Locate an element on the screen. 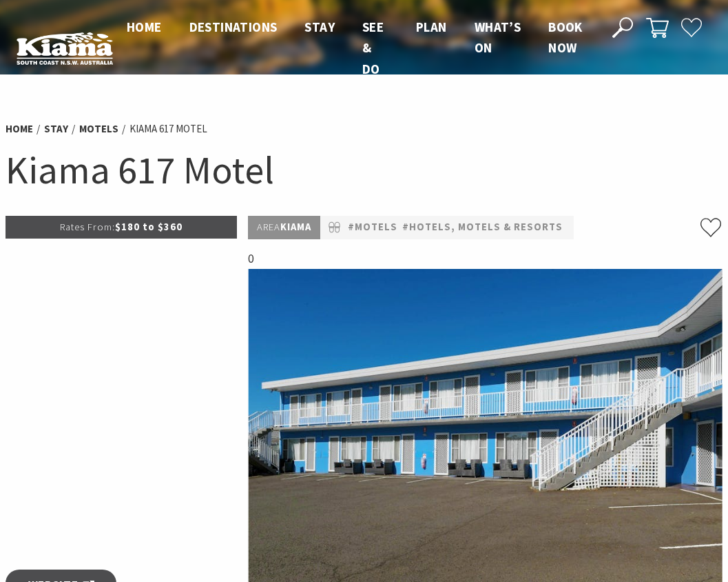 Image resolution: width=728 pixels, height=582 pixels. p: $180 to $360 is located at coordinates (121, 227).